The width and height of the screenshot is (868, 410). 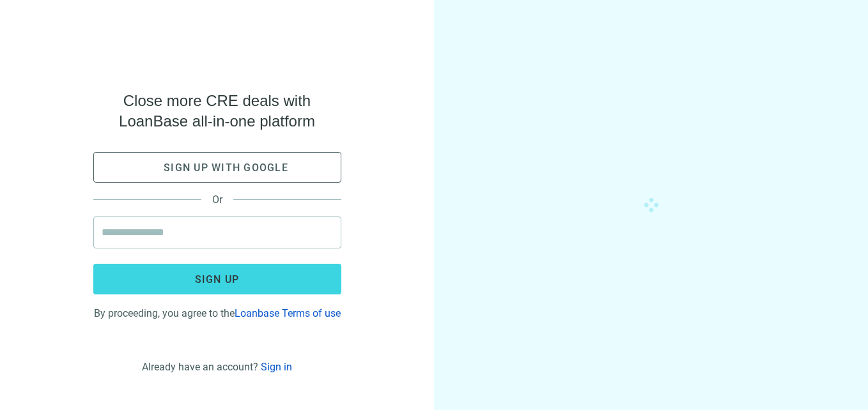 What do you see at coordinates (226, 167) in the screenshot?
I see `span: Sign up with google` at bounding box center [226, 167].